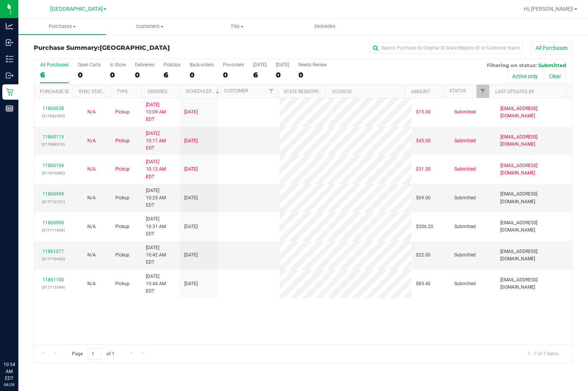  What do you see at coordinates (55, 65) in the screenshot?
I see `div: All Purchases` at bounding box center [55, 65].